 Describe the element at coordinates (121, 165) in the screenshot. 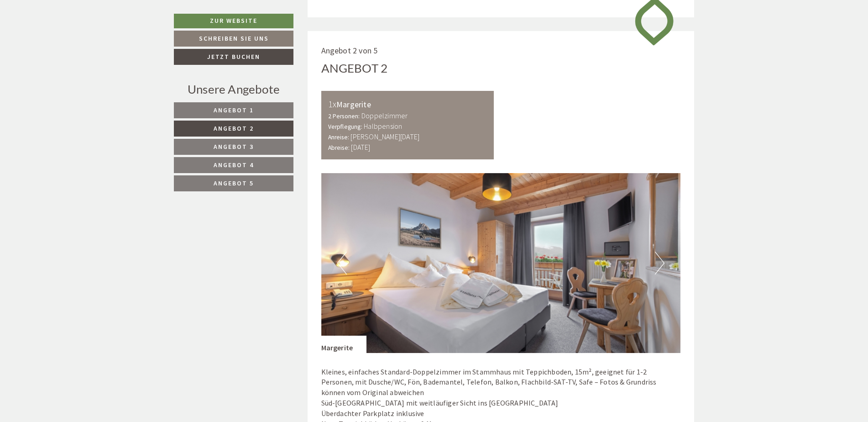

I see `small: 08:37` at that location.